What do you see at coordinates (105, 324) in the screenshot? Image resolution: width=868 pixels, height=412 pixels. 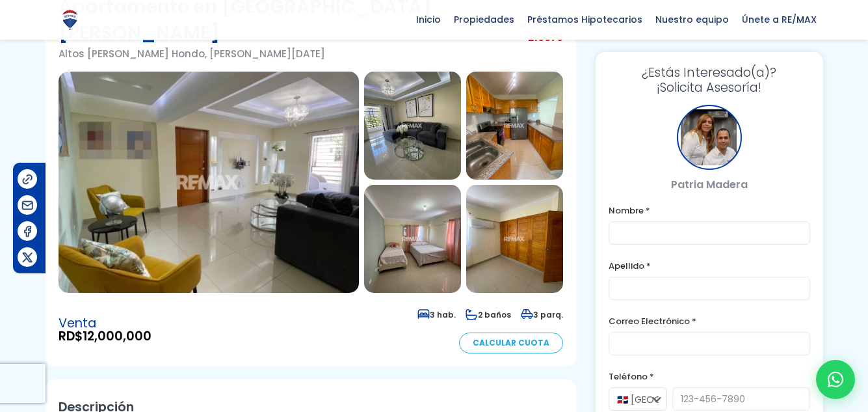 I see `span: Venta` at bounding box center [105, 324].